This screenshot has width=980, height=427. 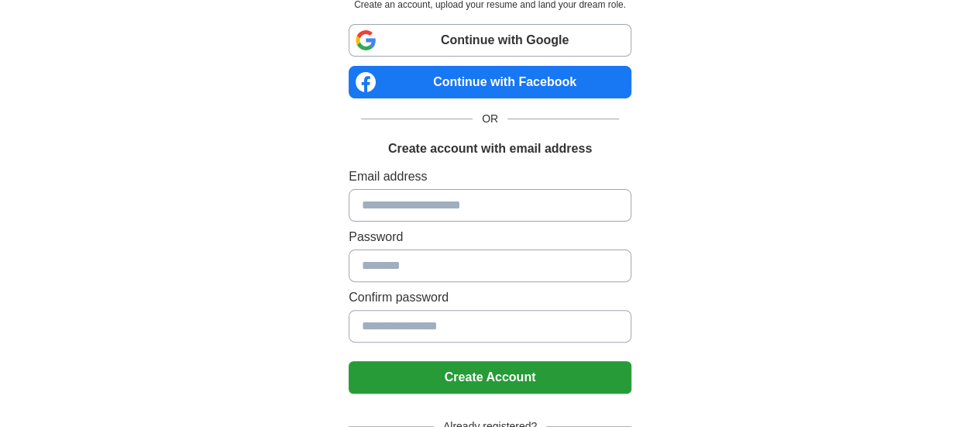 I want to click on button: Create Account, so click(x=489, y=378).